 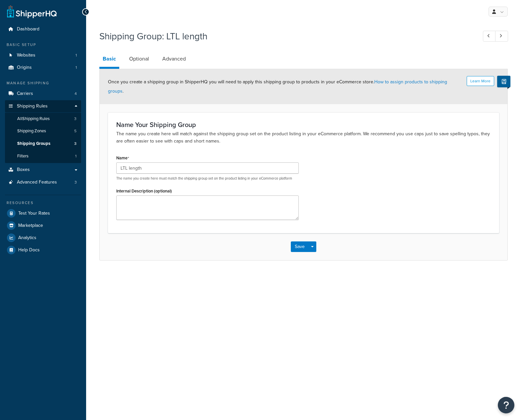 What do you see at coordinates (43, 214) in the screenshot?
I see `a: Test Your Rates` at bounding box center [43, 214].